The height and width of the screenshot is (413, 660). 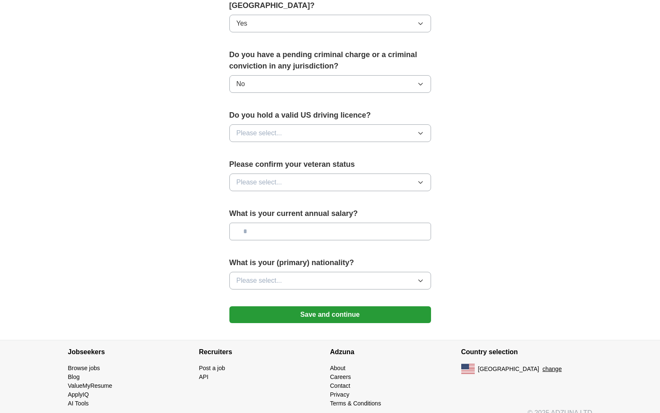 I want to click on h4: Country selection, so click(x=527, y=352).